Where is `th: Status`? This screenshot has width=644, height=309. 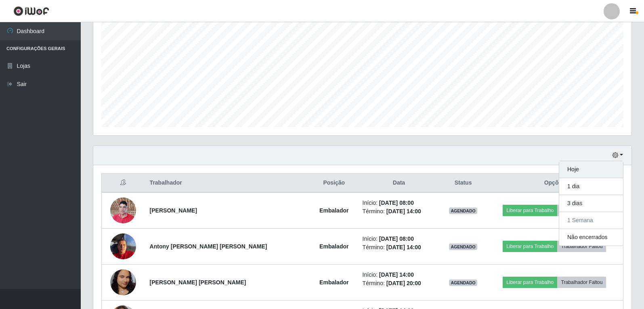
th: Status is located at coordinates (463, 183).